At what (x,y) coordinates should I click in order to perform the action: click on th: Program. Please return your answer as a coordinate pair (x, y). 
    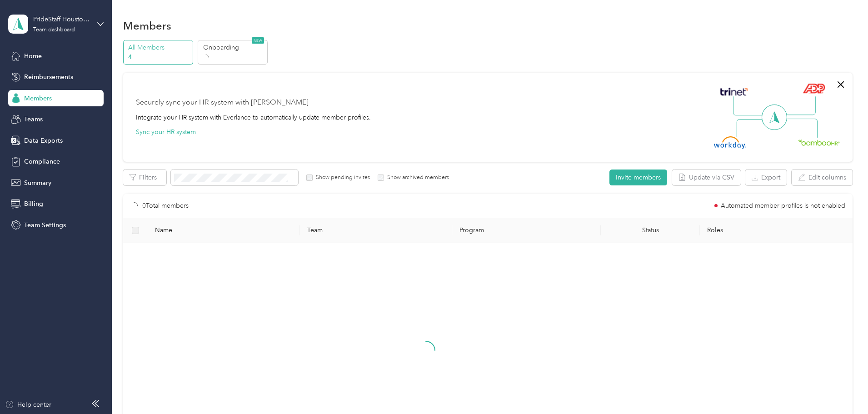
    Looking at the image, I should click on (527, 230).